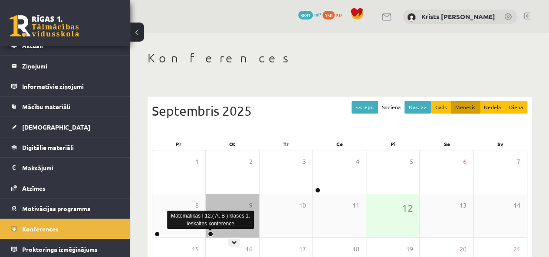 The image size is (549, 257). What do you see at coordinates (251, 162) in the screenshot?
I see `span: 2` at bounding box center [251, 162].